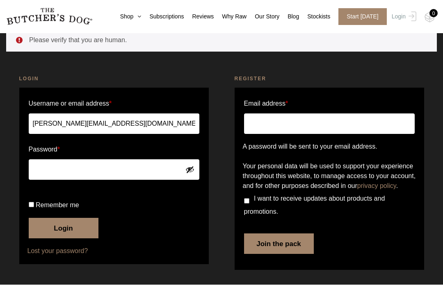 This screenshot has width=443, height=285. I want to click on div: 0, so click(434, 14).